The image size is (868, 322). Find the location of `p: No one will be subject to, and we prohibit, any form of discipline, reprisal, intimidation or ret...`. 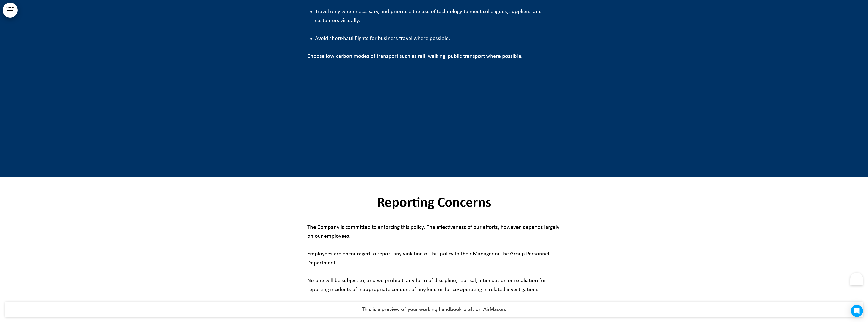

p: No one will be subject to, and we prohibit, any form of discipline, reprisal, intimidation or ret... is located at coordinates (434, 285).